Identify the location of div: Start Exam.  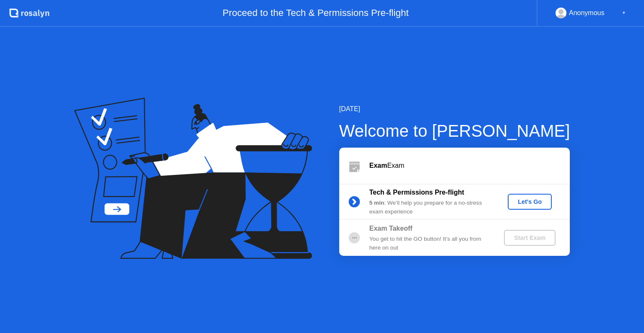
(529, 238).